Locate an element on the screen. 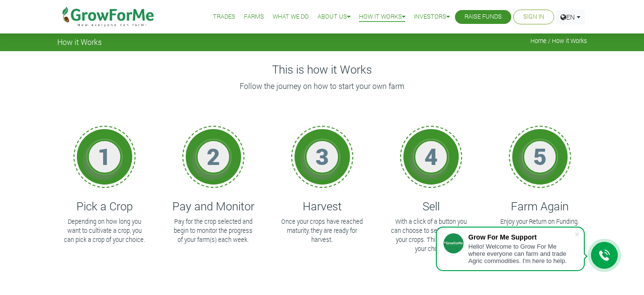 The height and width of the screenshot is (295, 644). a: About Us is located at coordinates (334, 17).